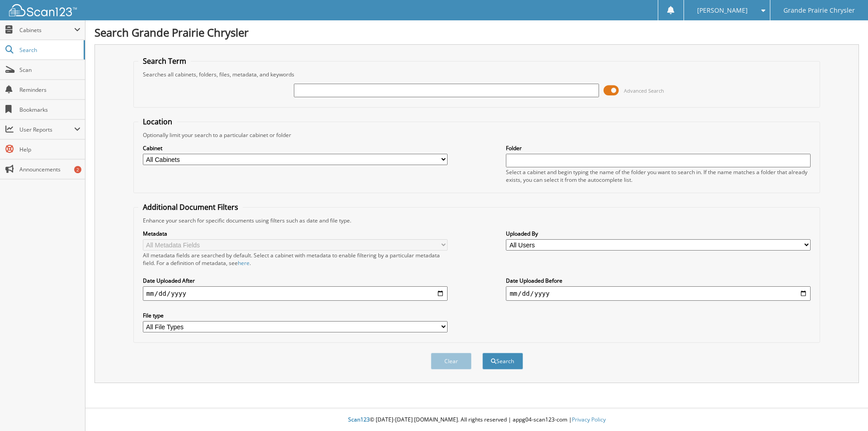 This screenshot has height=431, width=868. What do you see at coordinates (588, 420) in the screenshot?
I see `a: Privacy Policy` at bounding box center [588, 420].